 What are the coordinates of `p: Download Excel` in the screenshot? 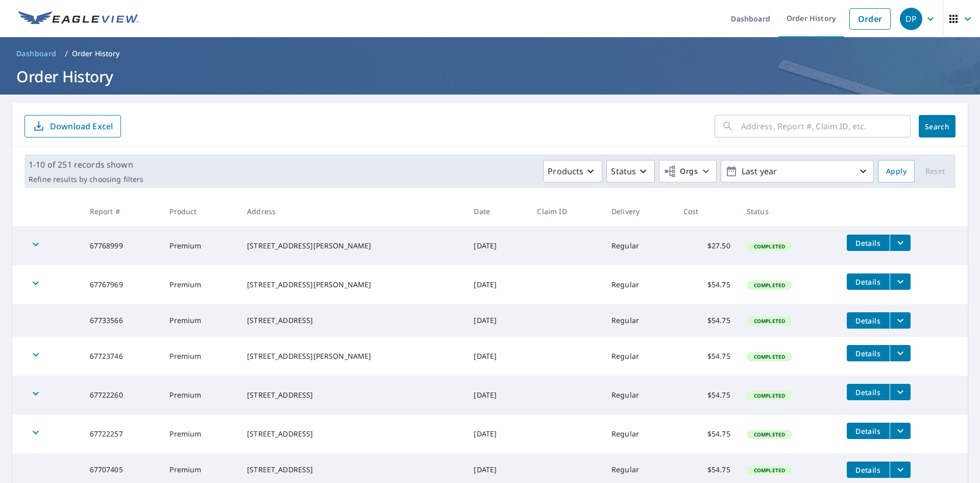 It's located at (81, 126).